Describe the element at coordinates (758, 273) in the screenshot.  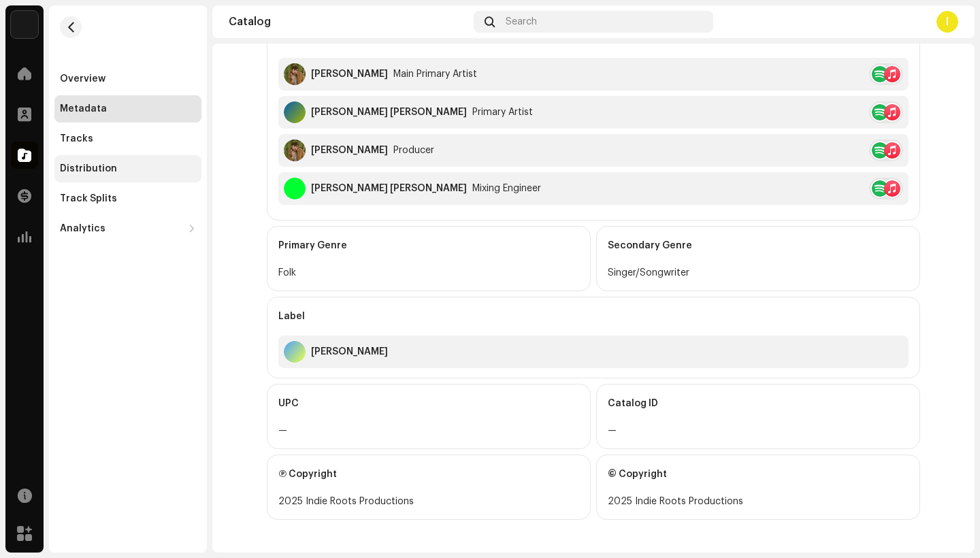
I see `div: Singer/Songwriter` at that location.